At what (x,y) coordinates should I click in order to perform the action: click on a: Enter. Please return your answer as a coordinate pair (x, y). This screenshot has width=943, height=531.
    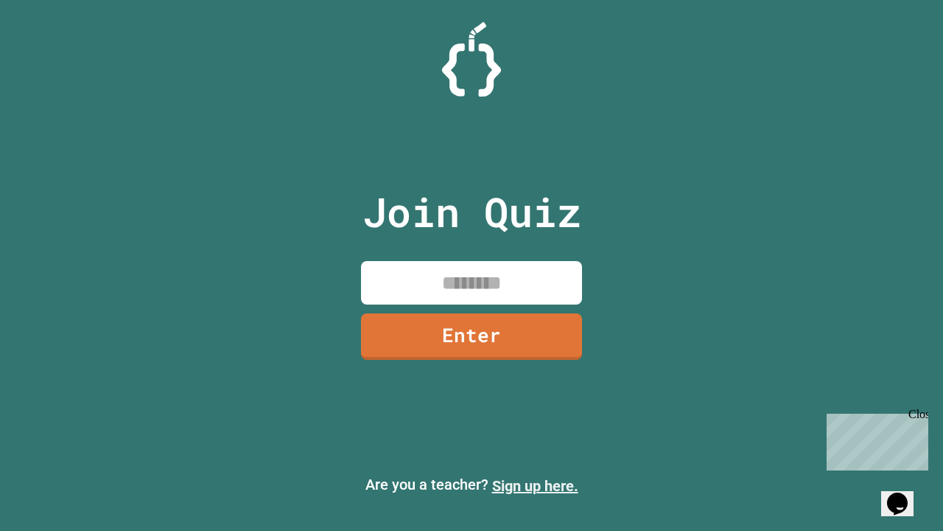
    Looking at the image, I should click on (472, 336).